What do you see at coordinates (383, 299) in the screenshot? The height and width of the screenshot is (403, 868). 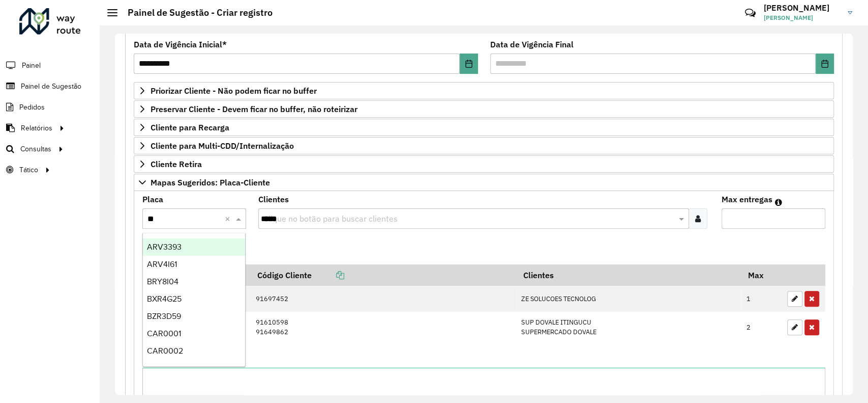 I see `td: 91697452` at bounding box center [383, 299].